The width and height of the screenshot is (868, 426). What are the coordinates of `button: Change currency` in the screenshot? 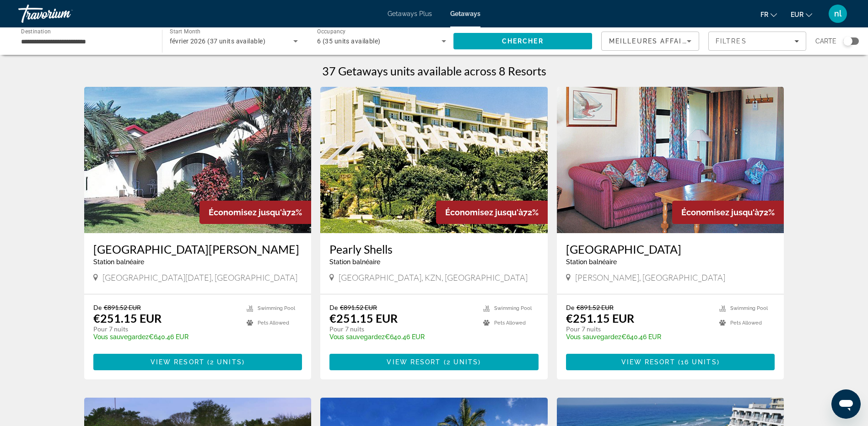 It's located at (802, 14).